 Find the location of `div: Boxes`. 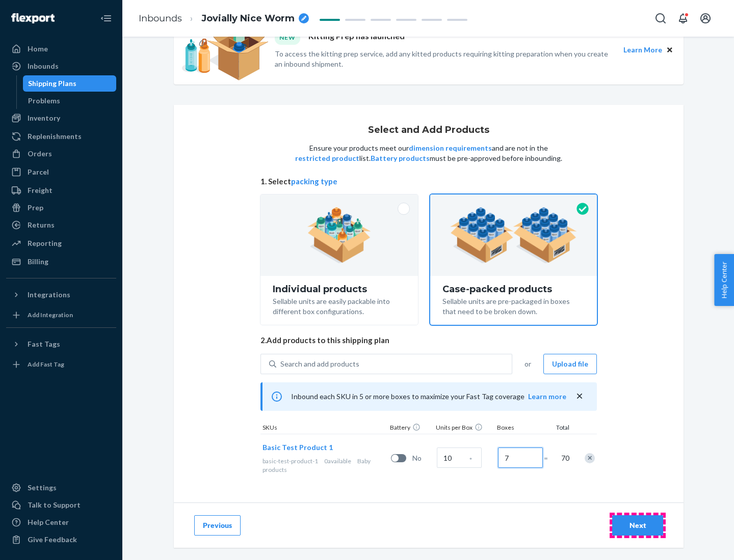

div: Boxes is located at coordinates (521, 428).